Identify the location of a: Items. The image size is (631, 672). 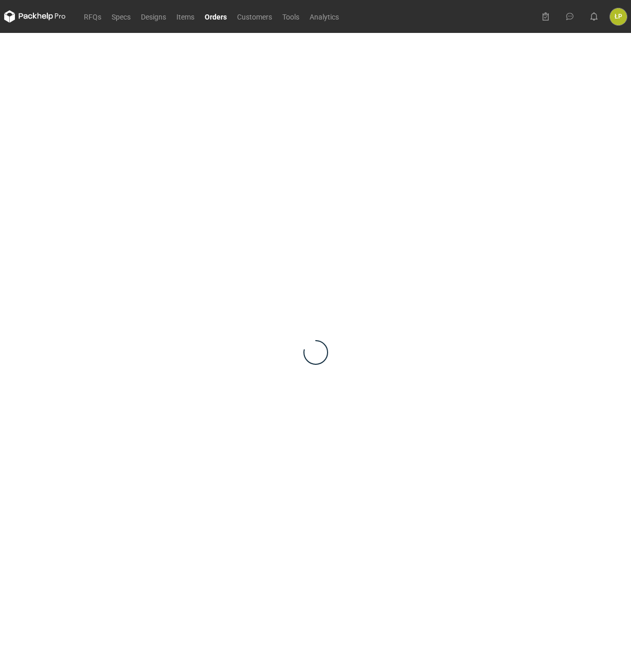
(185, 17).